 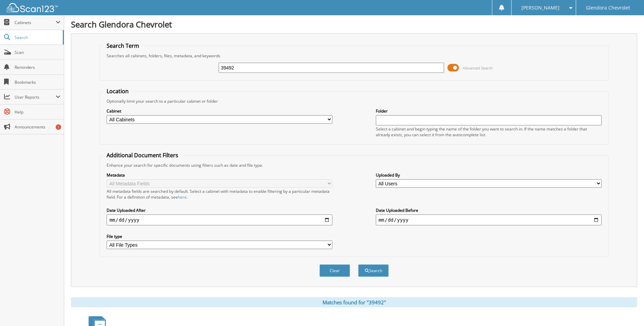 I want to click on span: Cabinets, so click(x=35, y=22).